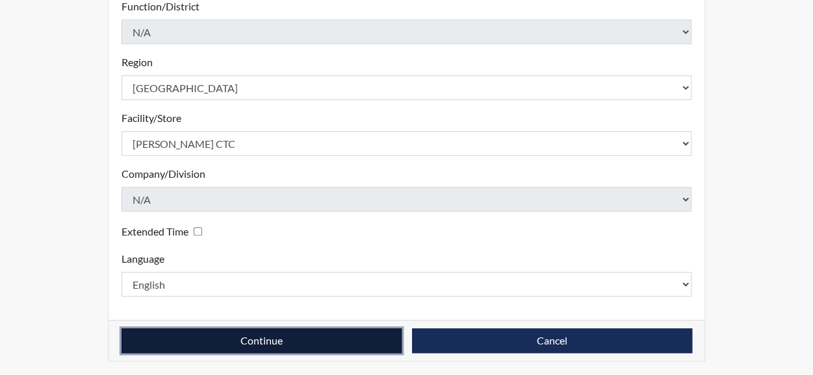  What do you see at coordinates (143, 259) in the screenshot?
I see `label: Language` at bounding box center [143, 259].